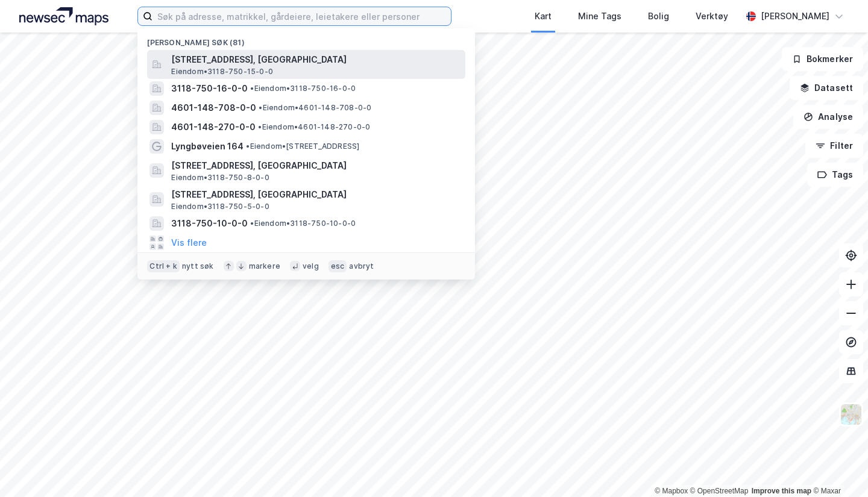  I want to click on button: Analyse, so click(828, 117).